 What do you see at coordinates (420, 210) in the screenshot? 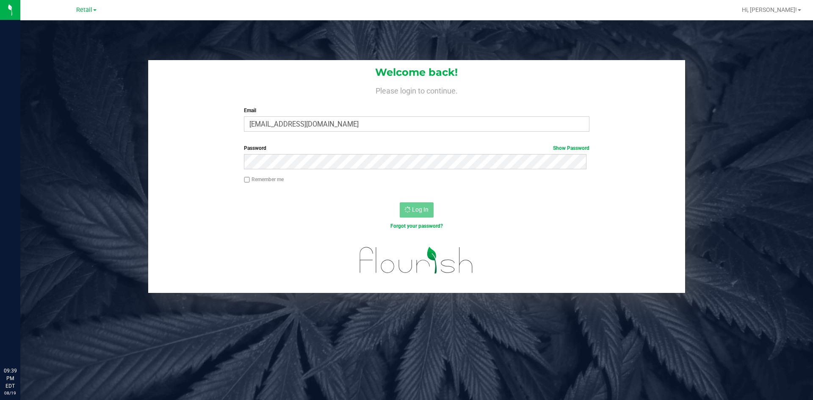
I see `span: Log In` at bounding box center [420, 210].